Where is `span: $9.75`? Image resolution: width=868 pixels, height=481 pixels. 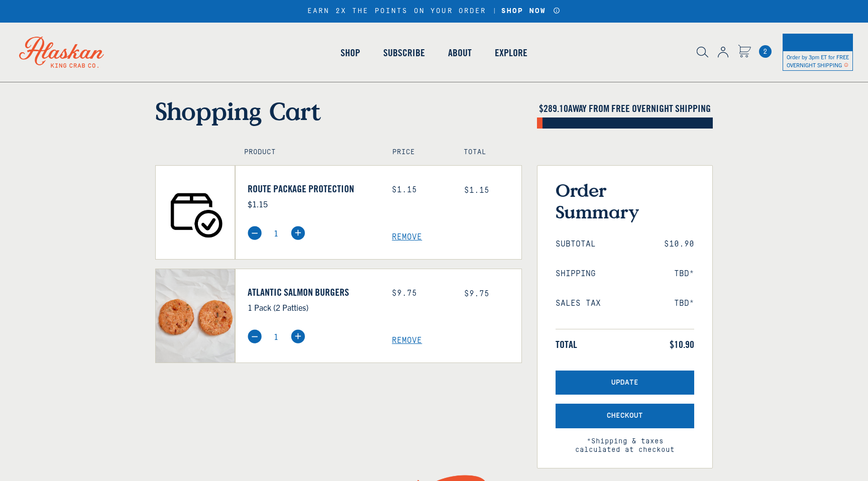
span: $9.75 is located at coordinates (476, 294).